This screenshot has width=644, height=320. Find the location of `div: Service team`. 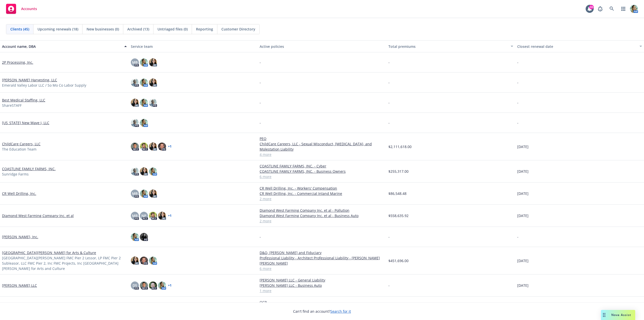

div: Service team is located at coordinates (193, 46).